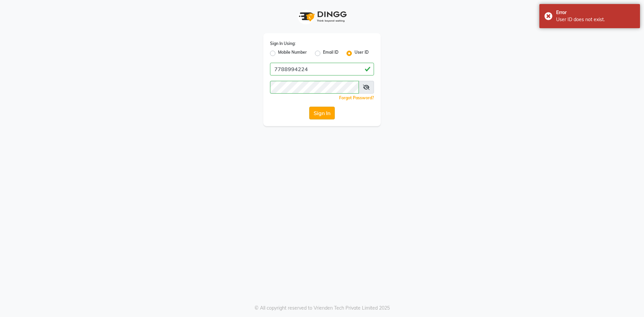  Describe the element at coordinates (322, 113) in the screenshot. I see `button: Sign In` at that location.